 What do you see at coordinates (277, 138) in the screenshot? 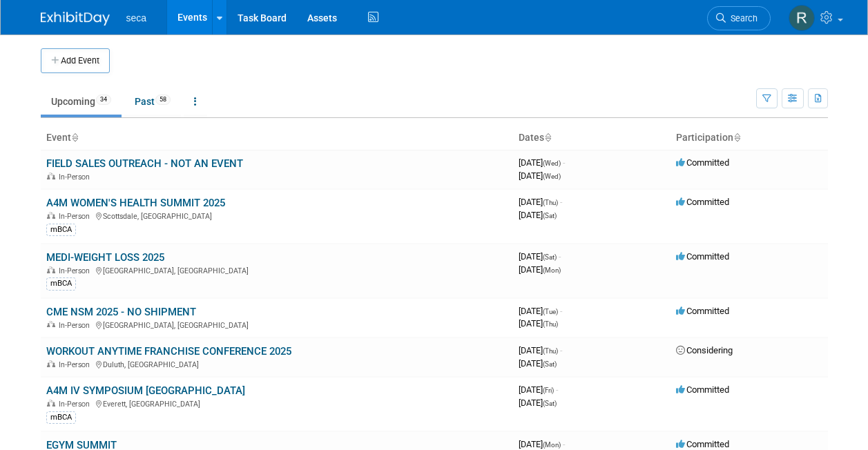
I see `th: Event` at bounding box center [277, 138].